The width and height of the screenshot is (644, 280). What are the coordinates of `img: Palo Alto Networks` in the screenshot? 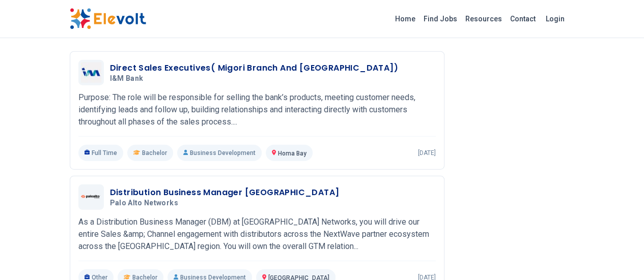 It's located at (91, 198).